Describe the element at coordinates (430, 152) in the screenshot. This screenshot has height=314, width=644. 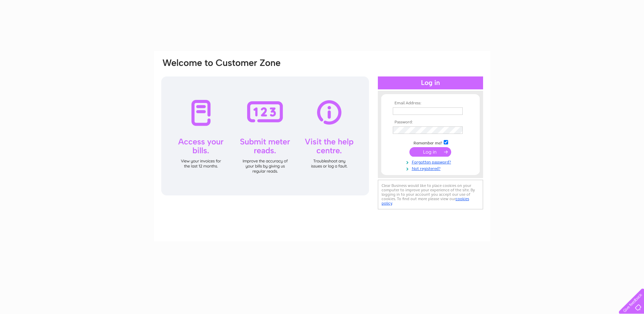
I see `input: Submit` at that location.